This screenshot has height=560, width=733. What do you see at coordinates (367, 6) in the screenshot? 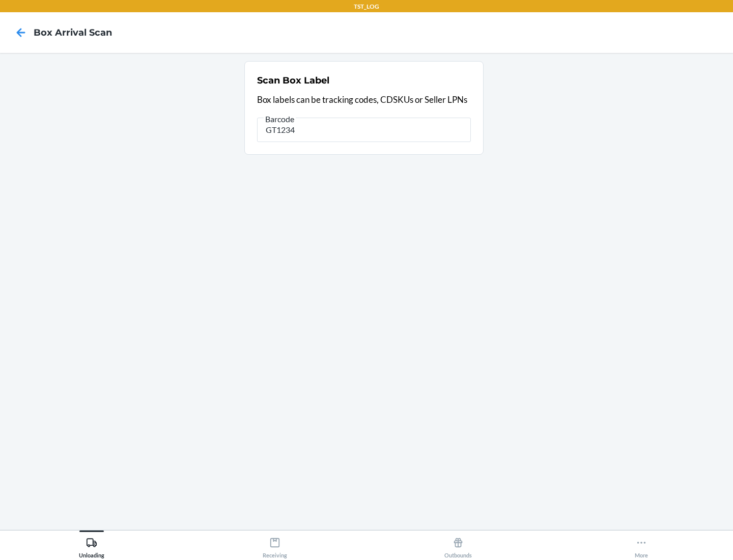
I see `p: TST_LOG` at bounding box center [367, 6].